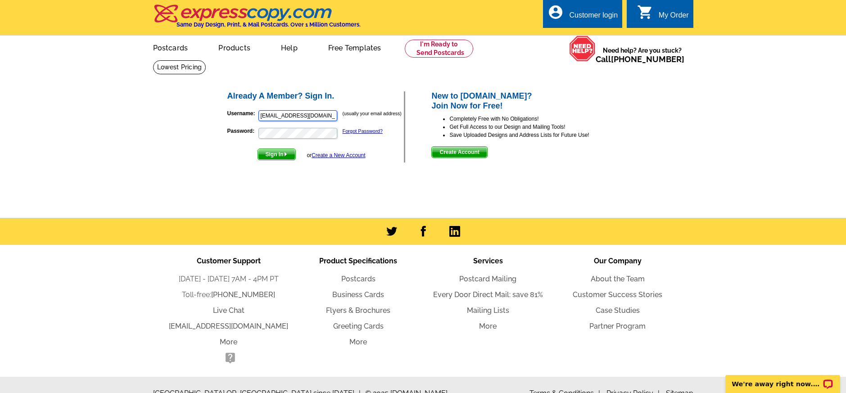 This screenshot has height=393, width=846. I want to click on a: Products, so click(234, 47).